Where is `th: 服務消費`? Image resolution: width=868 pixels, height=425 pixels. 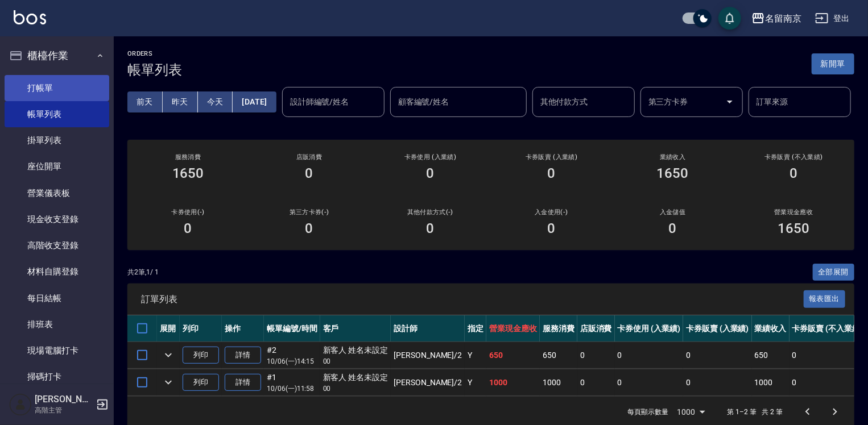
th: 服務消費 is located at coordinates (559, 329).